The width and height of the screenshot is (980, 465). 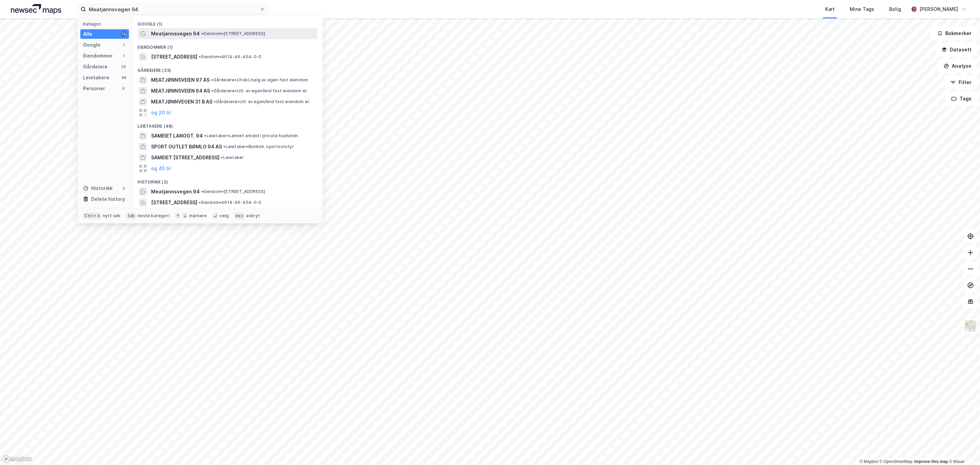 I want to click on div: Leietakere (48), so click(x=227, y=124).